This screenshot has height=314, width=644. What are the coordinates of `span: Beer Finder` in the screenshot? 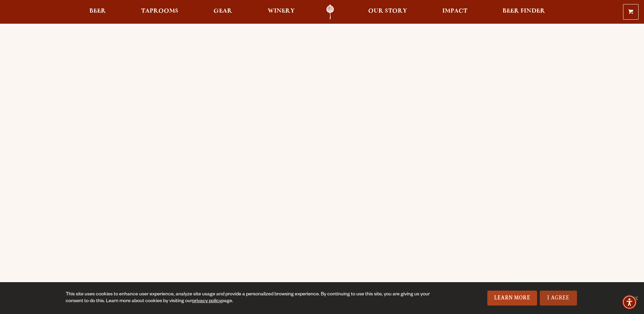 It's located at (524, 11).